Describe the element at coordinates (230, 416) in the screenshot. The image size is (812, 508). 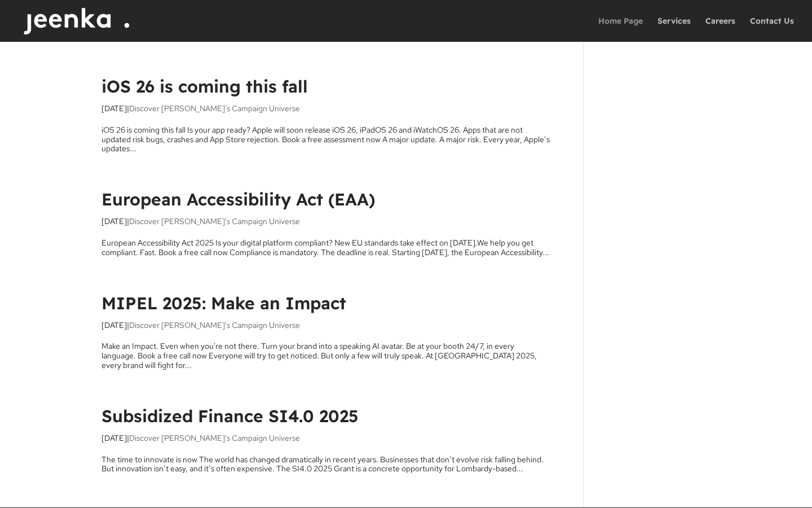
I see `a: Subsidized Finance SI4.0 2025` at that location.